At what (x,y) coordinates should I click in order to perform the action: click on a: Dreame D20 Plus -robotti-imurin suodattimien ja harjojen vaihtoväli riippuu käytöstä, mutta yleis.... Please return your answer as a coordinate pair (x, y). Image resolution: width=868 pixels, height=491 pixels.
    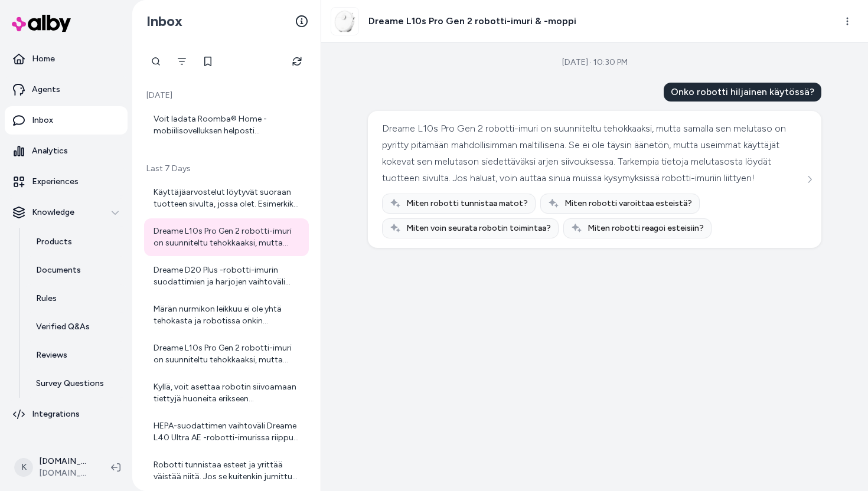
    Looking at the image, I should click on (226, 276).